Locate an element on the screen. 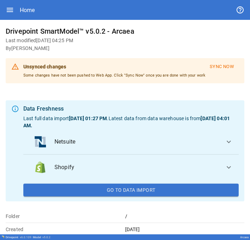 This screenshot has height=240, width=250. p: Some changes have not been pushed to Web App. Click "Sync Now" once you are done with your work is located at coordinates (131, 75).